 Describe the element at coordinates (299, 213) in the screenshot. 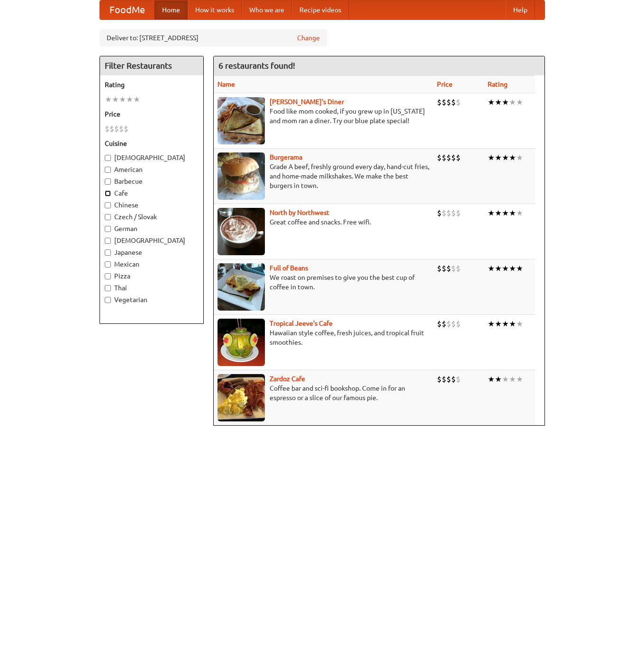

I see `a: North by Northwest` at that location.